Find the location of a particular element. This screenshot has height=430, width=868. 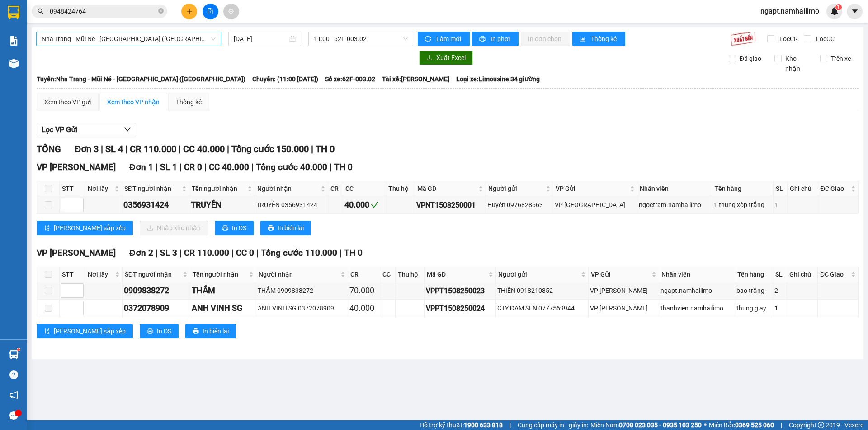

div: ANH VINH SG is located at coordinates (223, 309).